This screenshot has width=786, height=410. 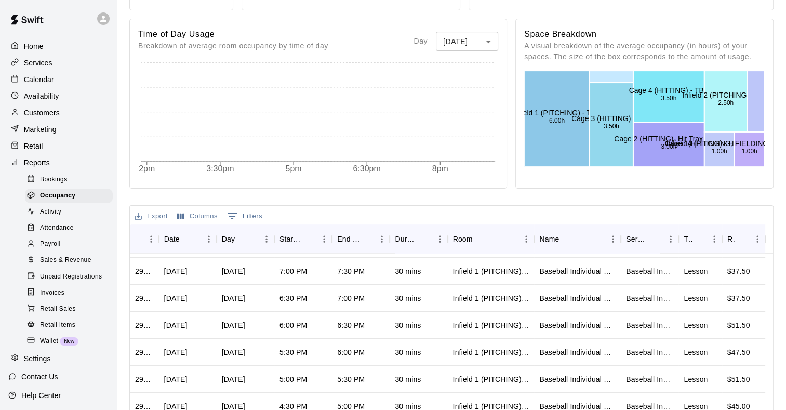 What do you see at coordinates (233, 46) in the screenshot?
I see `p: Breakdown of average room occupancy by time of day` at bounding box center [233, 46].